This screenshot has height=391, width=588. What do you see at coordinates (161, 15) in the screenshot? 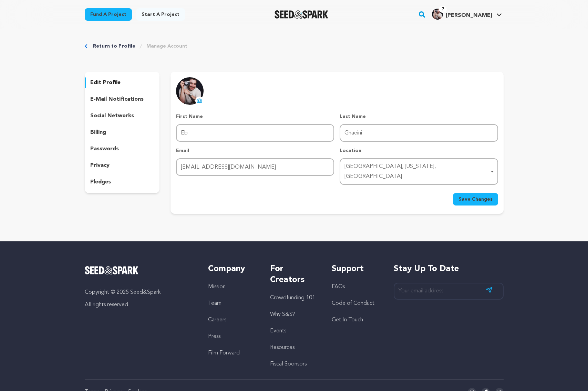
I see `a: Start a project` at bounding box center [161, 15].